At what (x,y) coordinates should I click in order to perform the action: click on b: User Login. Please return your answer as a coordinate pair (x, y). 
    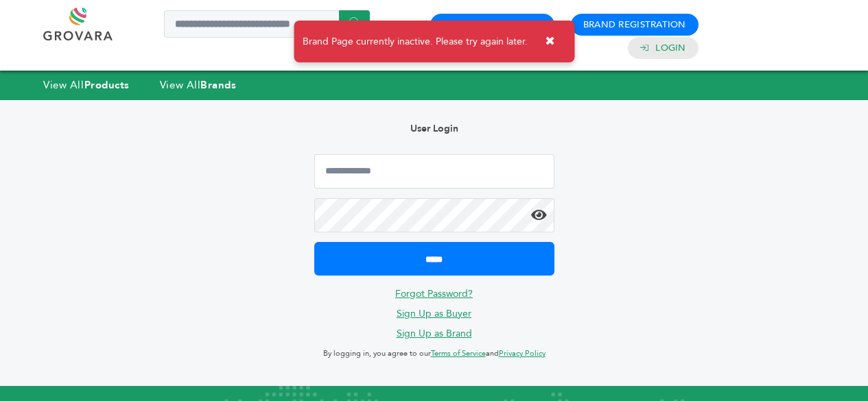
    Looking at the image, I should click on (434, 128).